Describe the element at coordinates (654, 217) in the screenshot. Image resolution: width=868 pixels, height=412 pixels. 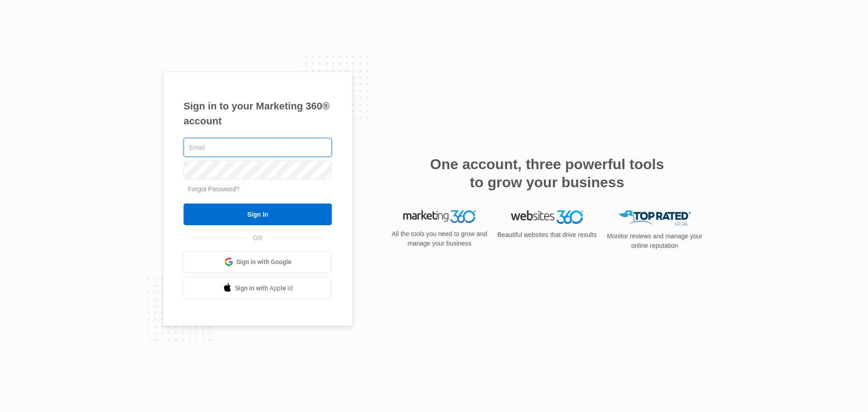
I see `img: Top Rated Local` at that location.